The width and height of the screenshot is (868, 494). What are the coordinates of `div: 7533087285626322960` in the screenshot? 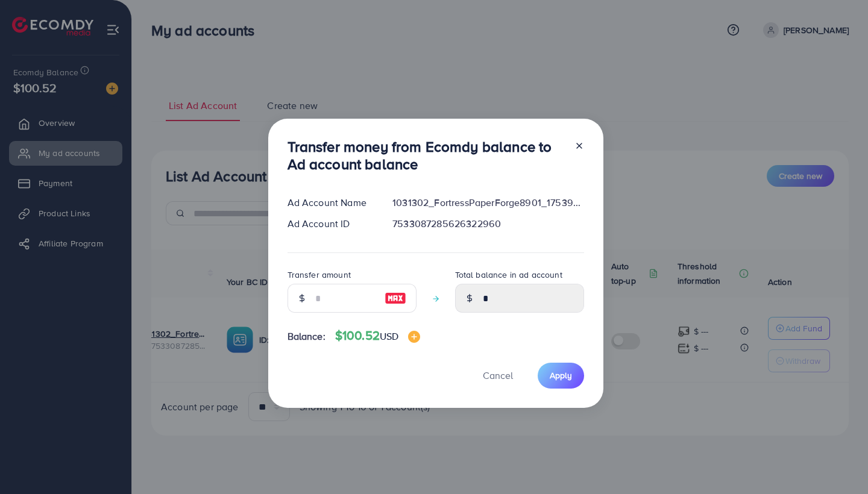 It's located at (488, 224).